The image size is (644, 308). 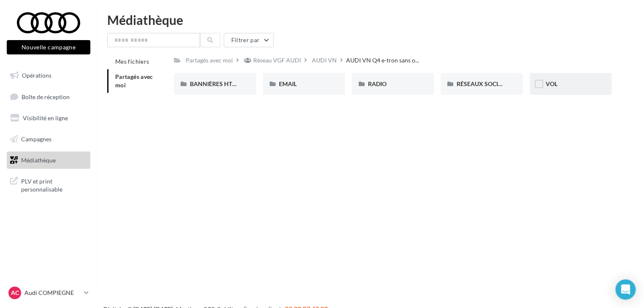 What do you see at coordinates (15, 293) in the screenshot?
I see `span: AC` at bounding box center [15, 293].